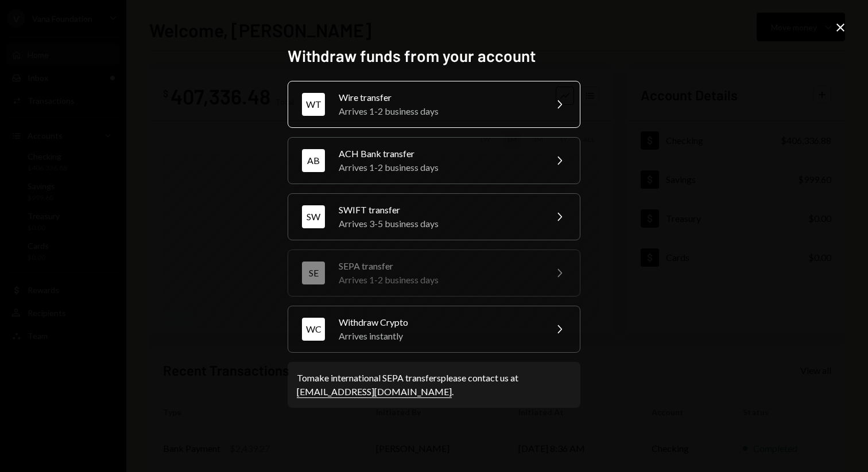 The width and height of the screenshot is (868, 472). I want to click on div: To make international SEPA transfers please contact us at ., so click(434, 385).